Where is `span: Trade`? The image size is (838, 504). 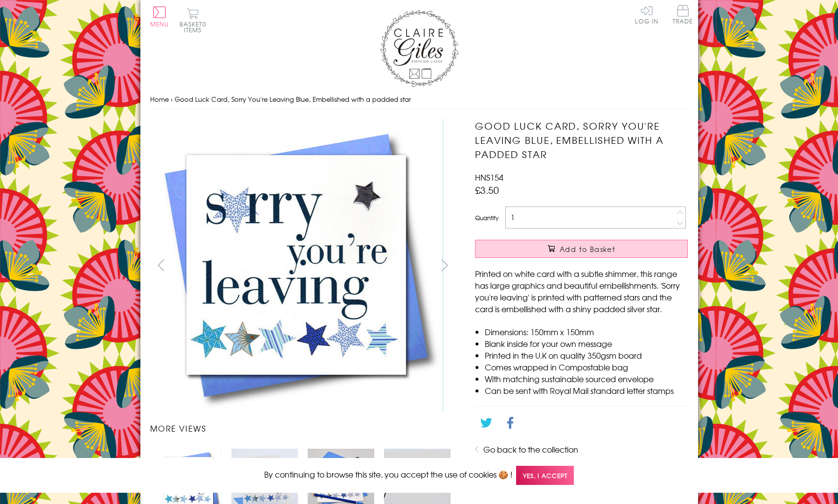 span: Trade is located at coordinates (683, 14).